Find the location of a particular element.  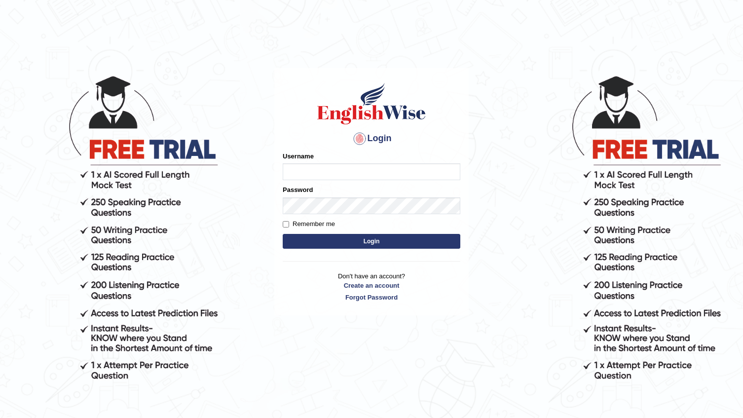

label: Remember me is located at coordinates (309, 224).